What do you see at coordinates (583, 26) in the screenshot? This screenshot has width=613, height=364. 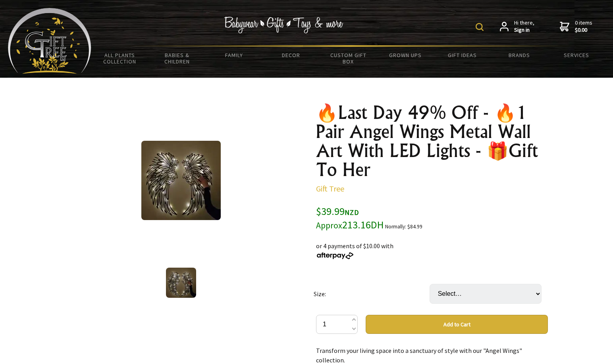 I see `span: 0 items` at bounding box center [583, 26].